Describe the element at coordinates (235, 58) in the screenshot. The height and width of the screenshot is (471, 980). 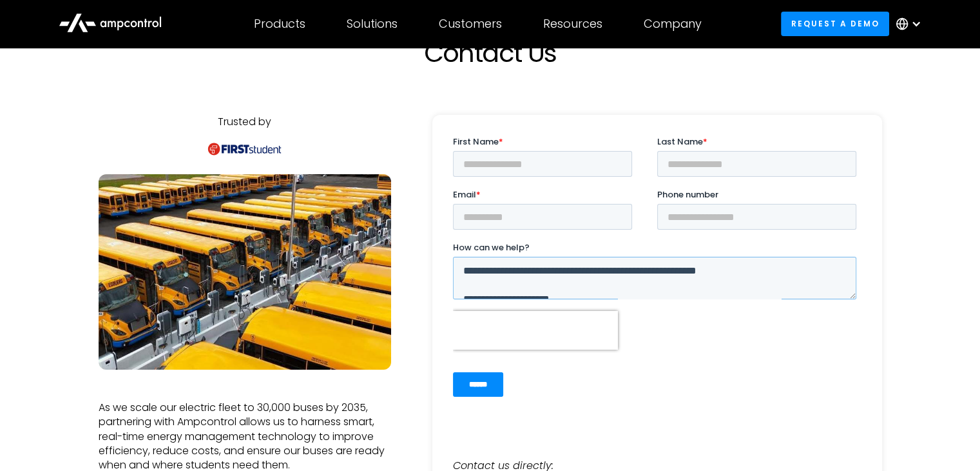
I see `span: Phone number` at that location.